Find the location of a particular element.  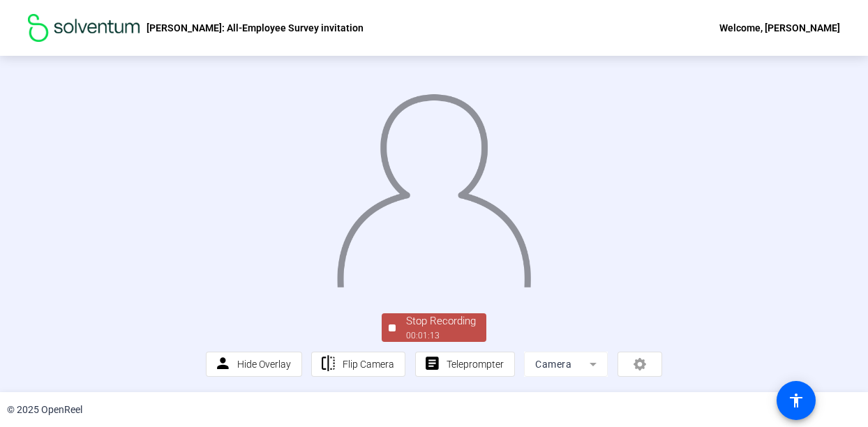

span: Teleprompter is located at coordinates (475, 364).